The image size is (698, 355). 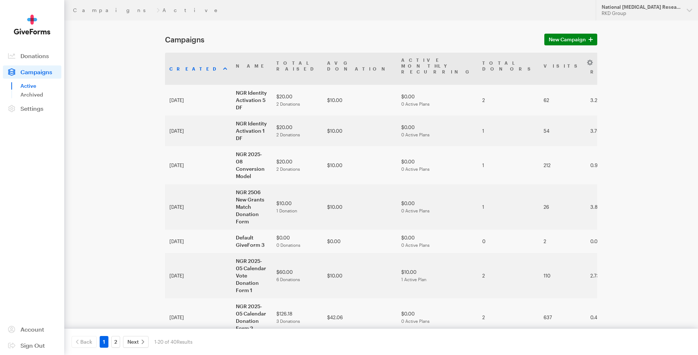 What do you see at coordinates (252, 69) in the screenshot?
I see `th: Name: activate to sort column ascending` at bounding box center [252, 69].